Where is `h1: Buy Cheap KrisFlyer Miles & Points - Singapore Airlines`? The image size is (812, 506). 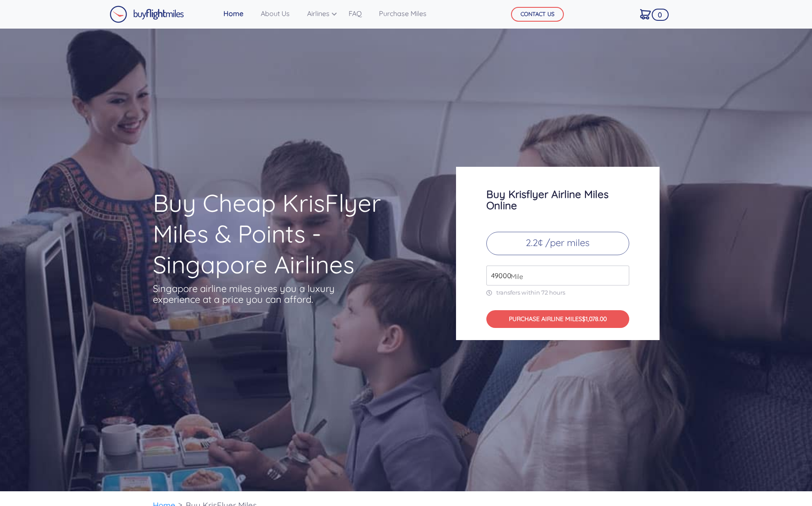
h1: Buy Cheap KrisFlyer Miles & Points - Singapore Airlines is located at coordinates (288, 233).